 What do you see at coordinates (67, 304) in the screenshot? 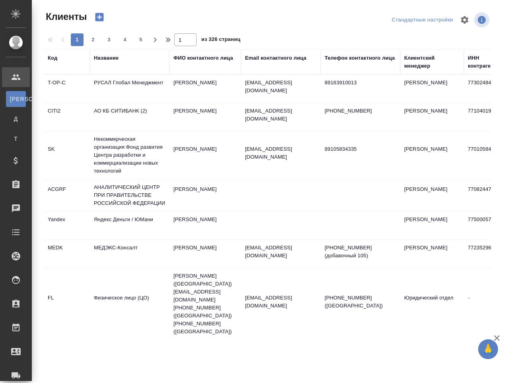
I see `td: FL` at bounding box center [67, 304].